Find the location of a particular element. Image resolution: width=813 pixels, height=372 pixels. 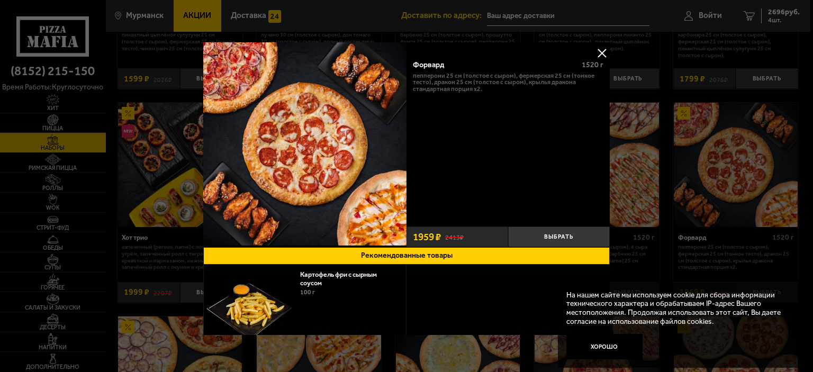

span: 100 г is located at coordinates (308, 292).